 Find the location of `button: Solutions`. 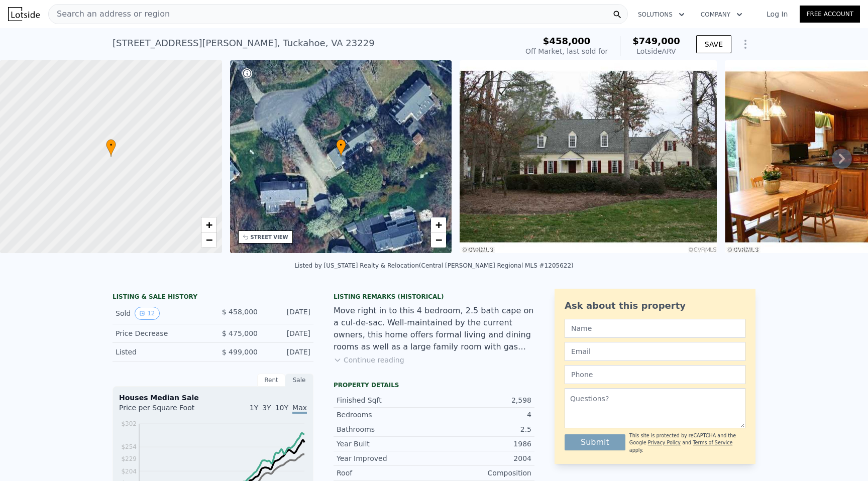

button: Solutions is located at coordinates (661, 14).